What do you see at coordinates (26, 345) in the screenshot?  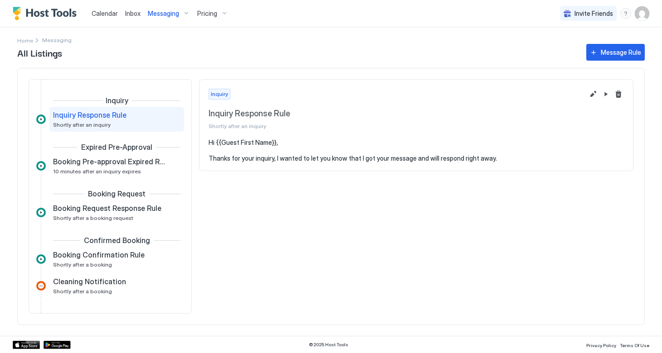 I see `a: App Store` at bounding box center [26, 345].